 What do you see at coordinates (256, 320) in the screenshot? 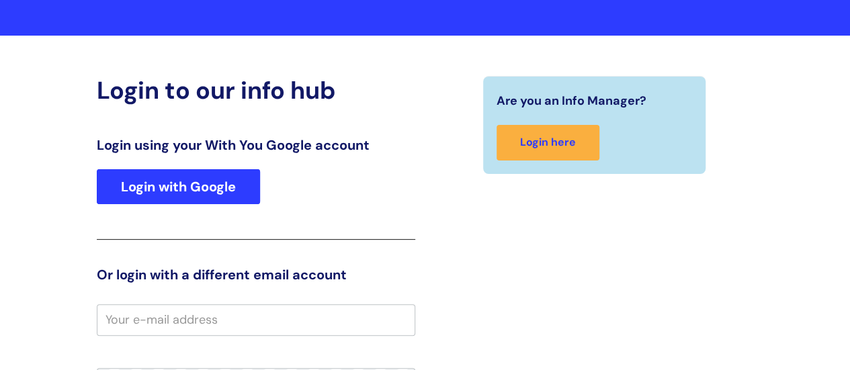
I see `input: Your e-mail address` at bounding box center [256, 320].